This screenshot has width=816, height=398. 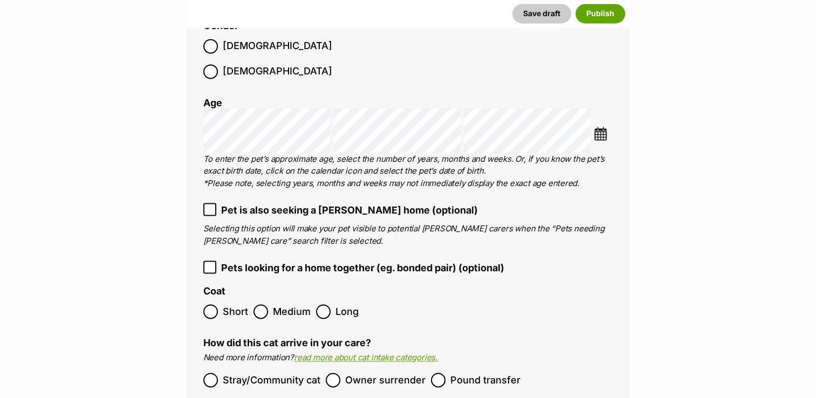 I want to click on span: Owner surrender, so click(x=385, y=380).